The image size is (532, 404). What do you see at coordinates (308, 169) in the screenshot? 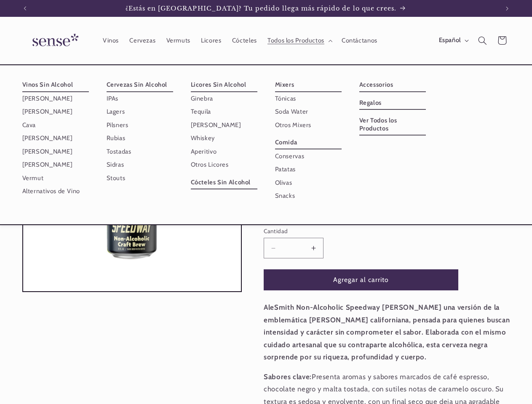
I see `a: Patatas` at bounding box center [308, 169].